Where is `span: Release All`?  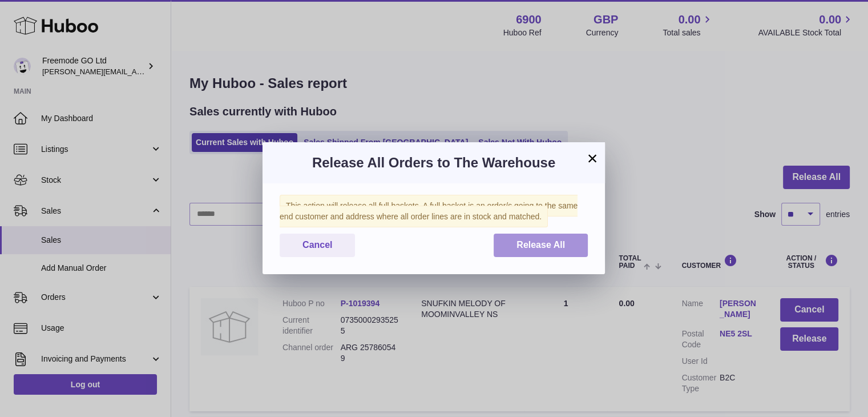 span: Release All is located at coordinates (541, 244).